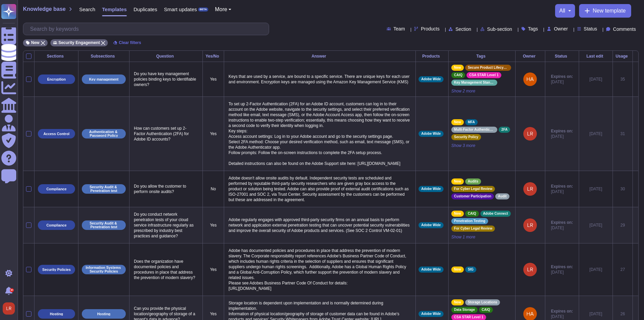 The image size is (644, 320). I want to click on span: all, so click(563, 11).